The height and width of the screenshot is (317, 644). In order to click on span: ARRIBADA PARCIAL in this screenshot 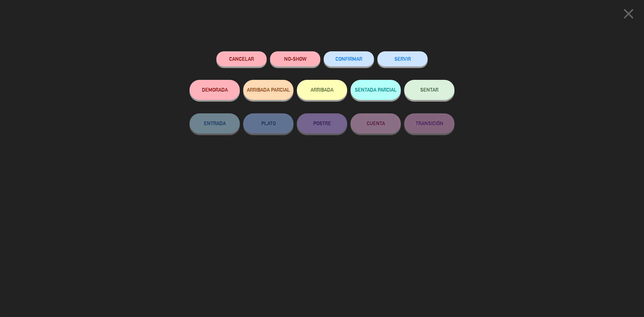, I will do `click(268, 89)`.